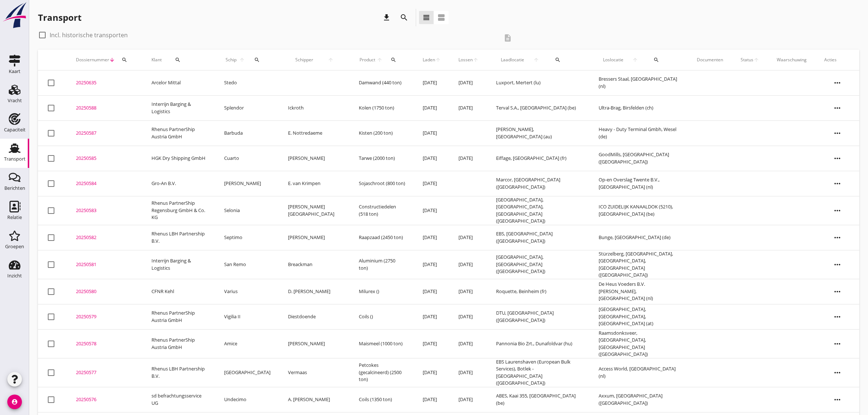  Describe the element at coordinates (105, 316) in the screenshot. I see `div: 20250579` at that location.